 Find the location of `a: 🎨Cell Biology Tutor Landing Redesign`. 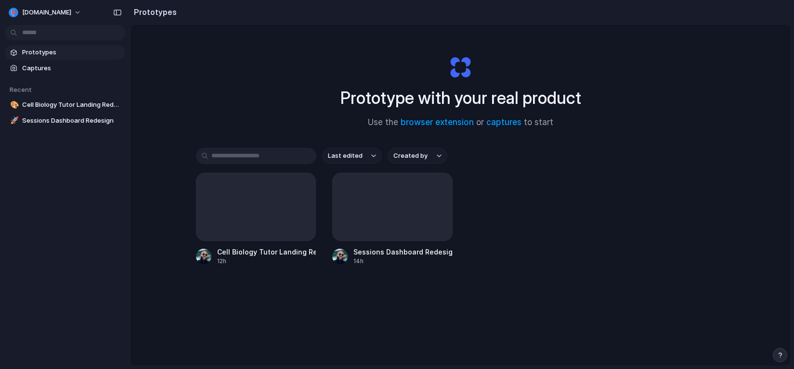

a: 🎨Cell Biology Tutor Landing Redesign is located at coordinates (65, 105).